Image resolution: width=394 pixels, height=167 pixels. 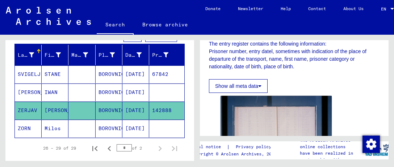 I want to click on a: Browse archive, so click(x=165, y=25).